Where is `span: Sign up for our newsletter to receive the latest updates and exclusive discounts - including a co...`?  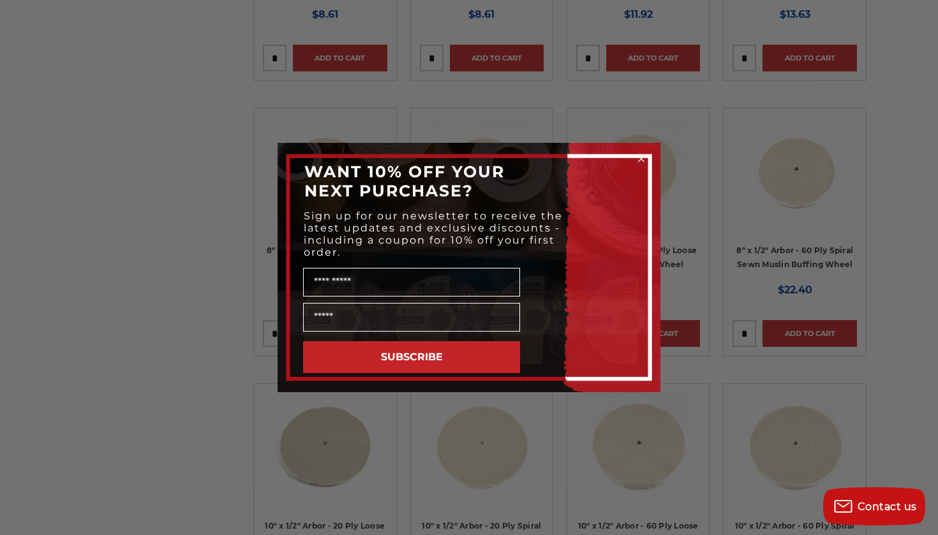
span: Sign up for our newsletter to receive the latest updates and exclusive discounts - including a co... is located at coordinates (433, 234).